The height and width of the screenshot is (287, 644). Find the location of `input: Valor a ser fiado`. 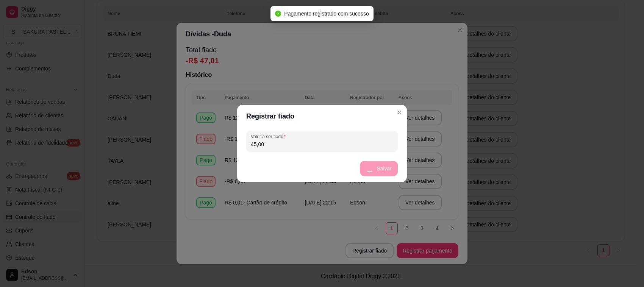

input: Valor a ser fiado is located at coordinates (322, 144).